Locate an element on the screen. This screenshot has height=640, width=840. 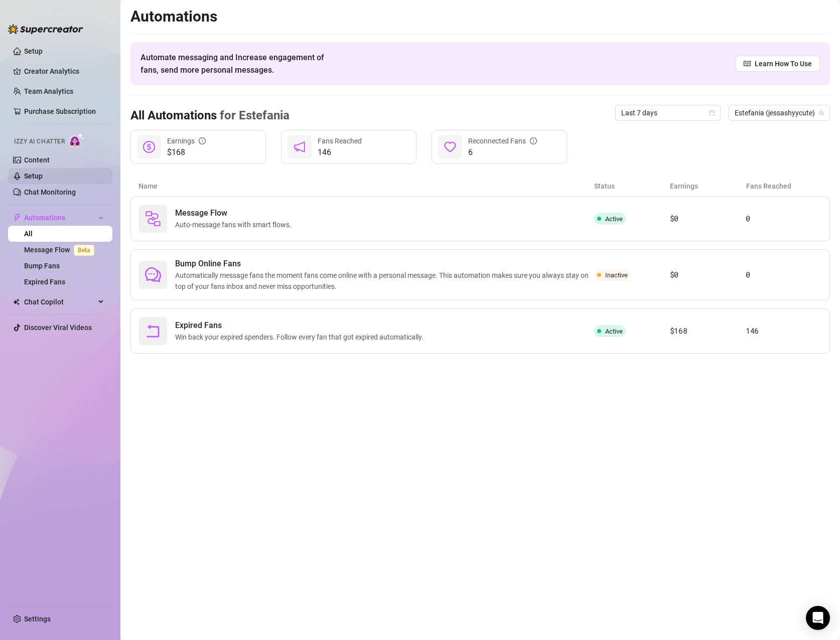
span: dollar is located at coordinates (149, 147).